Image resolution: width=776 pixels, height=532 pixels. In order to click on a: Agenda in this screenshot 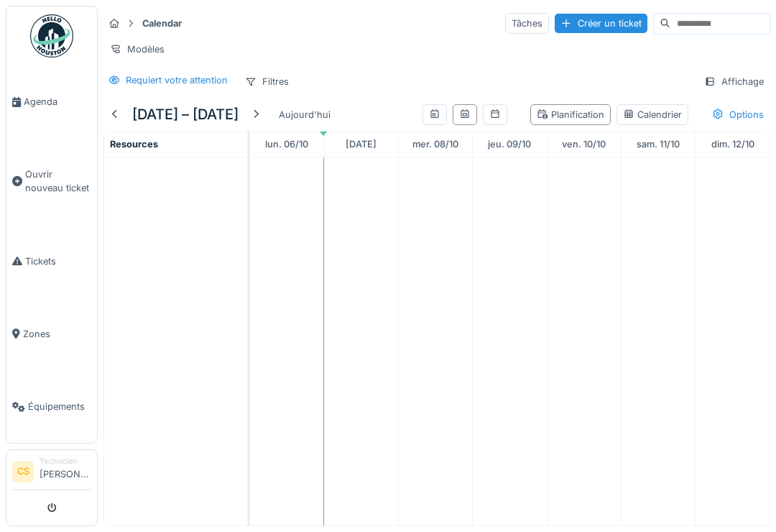, I will do `click(51, 101)`.